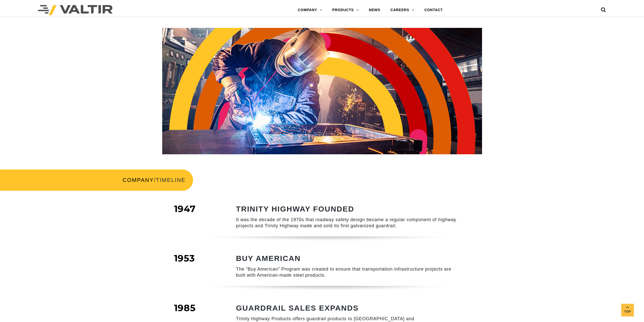 The image size is (644, 322). Describe the element at coordinates (298, 308) in the screenshot. I see `strong: GUARDRAIL SALES EXPANDS` at that location.